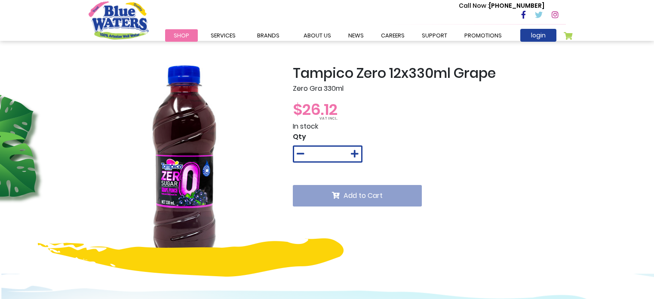  Describe the element at coordinates (538, 35) in the screenshot. I see `a: login` at that location.